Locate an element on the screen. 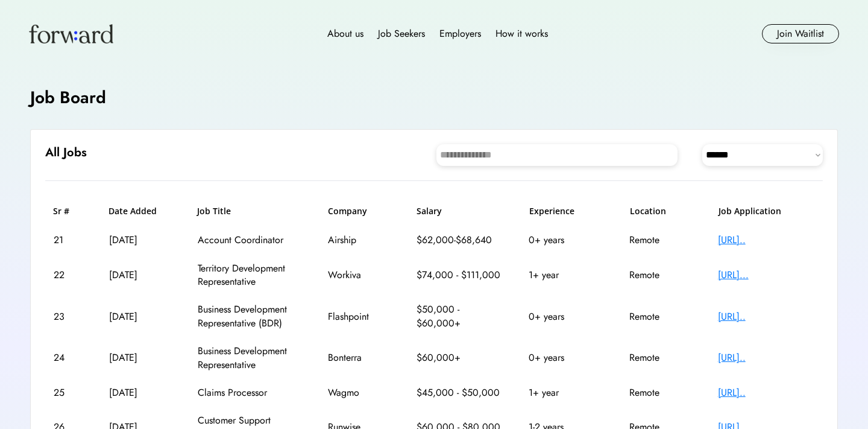 This screenshot has width=868, height=429. div: 24 is located at coordinates (67, 358).